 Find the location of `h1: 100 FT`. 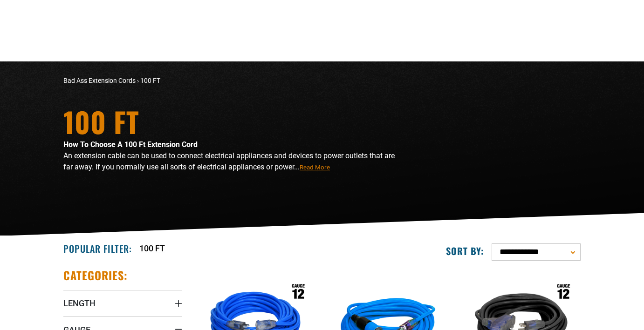

h1: 100 FT is located at coordinates (233, 122).